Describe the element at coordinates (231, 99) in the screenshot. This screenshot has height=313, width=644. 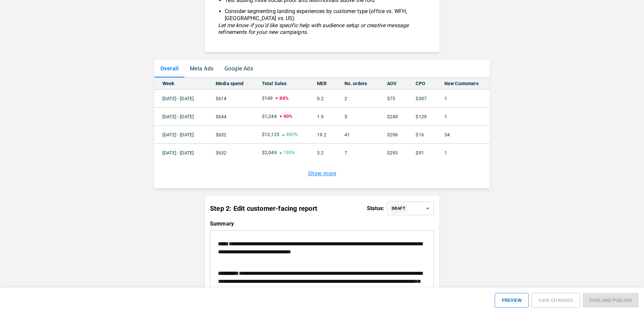
I see `td: $614` at that location.